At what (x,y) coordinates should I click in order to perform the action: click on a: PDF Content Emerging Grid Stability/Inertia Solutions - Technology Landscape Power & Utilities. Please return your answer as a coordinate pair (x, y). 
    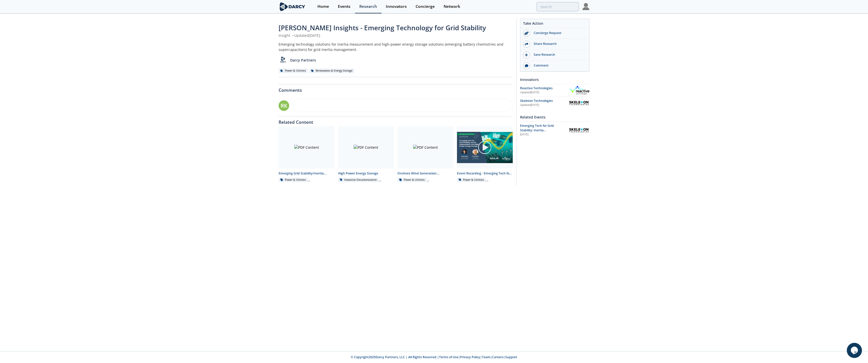
    Looking at the image, I should click on (306, 154).